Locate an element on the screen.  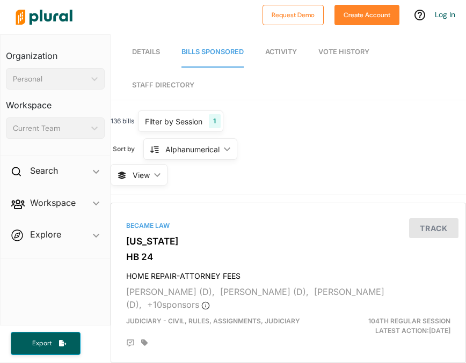
button: Export is located at coordinates (46, 343).